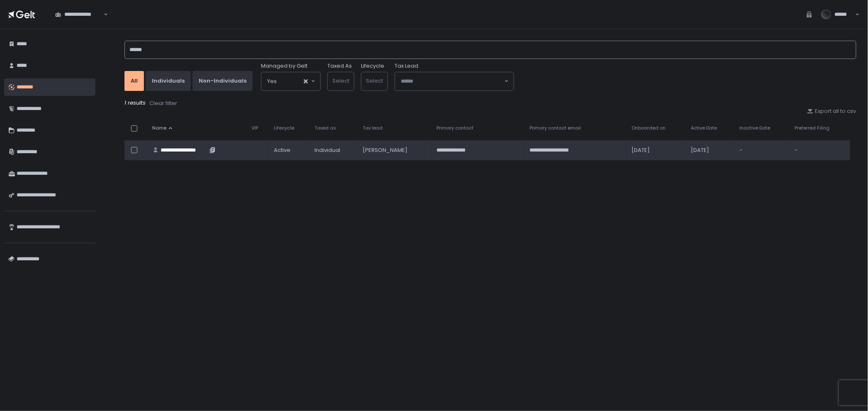 The width and height of the screenshot is (868, 411). Describe the element at coordinates (812, 128) in the screenshot. I see `span: Preferred Filing` at that location.